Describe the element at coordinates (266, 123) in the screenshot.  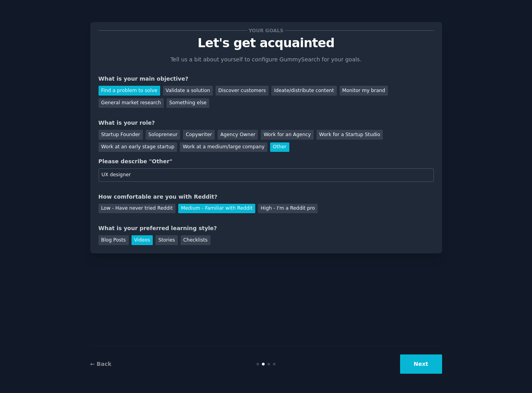
I see `div: What is your role?` at that location.